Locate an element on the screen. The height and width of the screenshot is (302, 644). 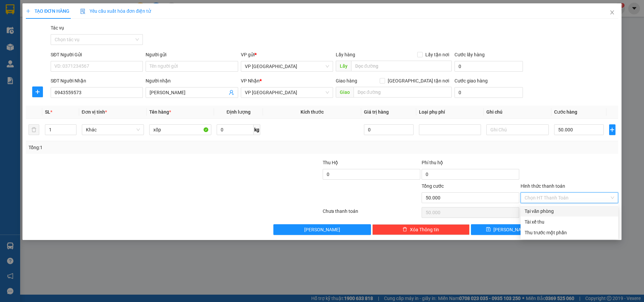
span: delete is located at coordinates (405, 230).